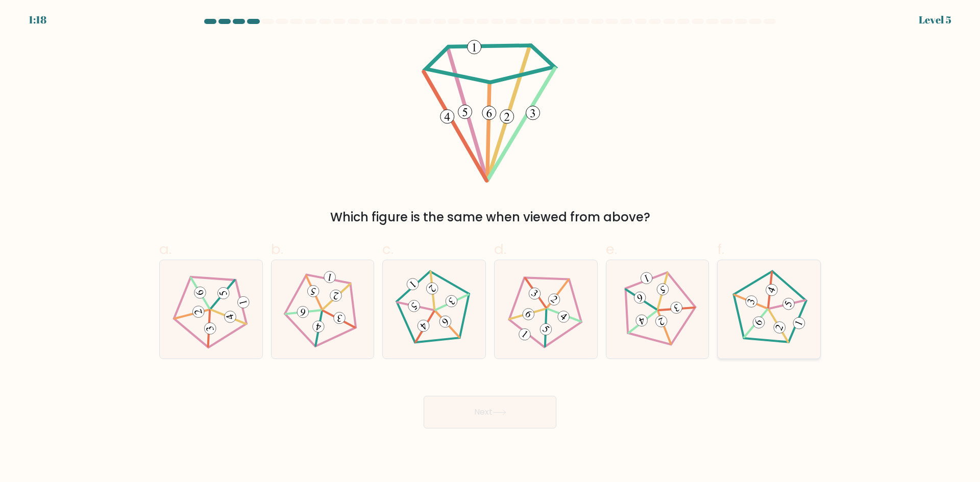 This screenshot has width=980, height=482. What do you see at coordinates (611, 249) in the screenshot?
I see `span: e.` at bounding box center [611, 249].